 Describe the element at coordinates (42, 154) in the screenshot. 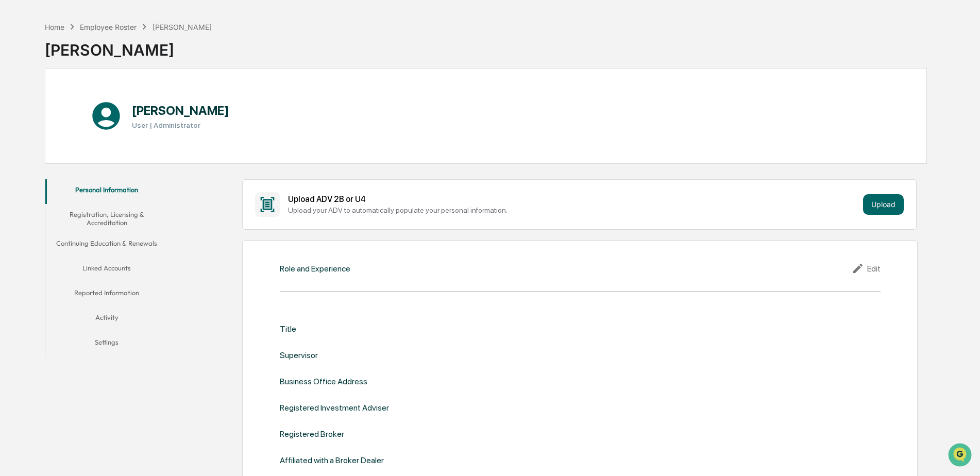

I see `span: Data Lookup` at that location.